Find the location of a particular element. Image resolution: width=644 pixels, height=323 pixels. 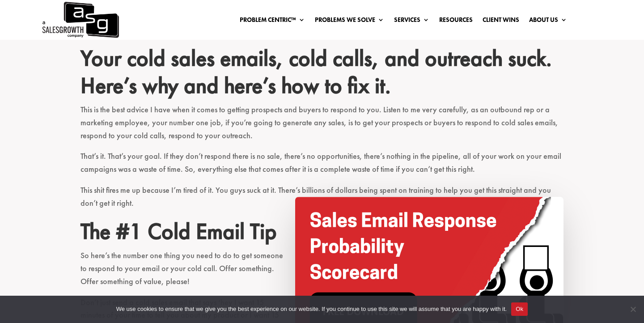

h2: The #1 Cold Email Tip is located at coordinates (322, 234).